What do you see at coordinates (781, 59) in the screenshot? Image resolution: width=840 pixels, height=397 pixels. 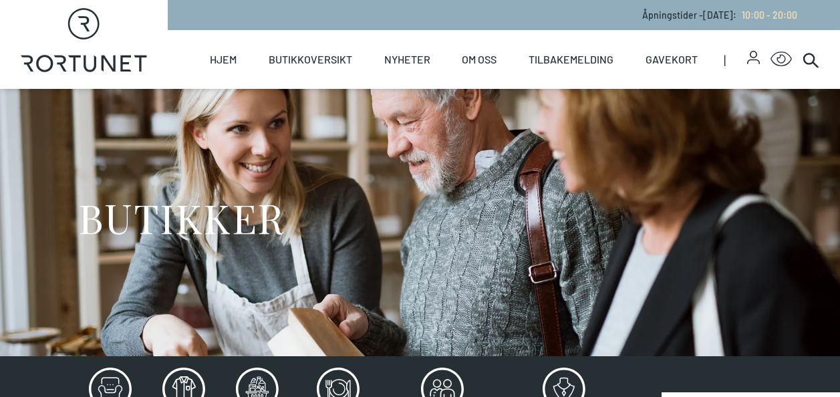 I see `button: Open Accessibility Menu` at bounding box center [781, 59].